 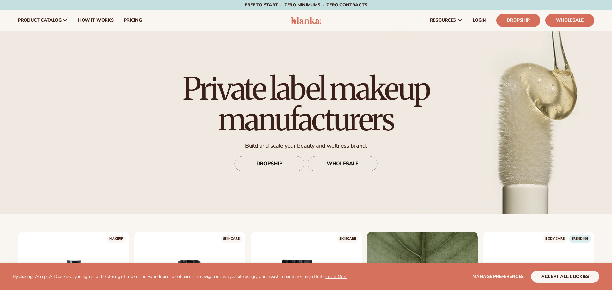 What do you see at coordinates (40, 20) in the screenshot?
I see `span: product catalog` at bounding box center [40, 20].